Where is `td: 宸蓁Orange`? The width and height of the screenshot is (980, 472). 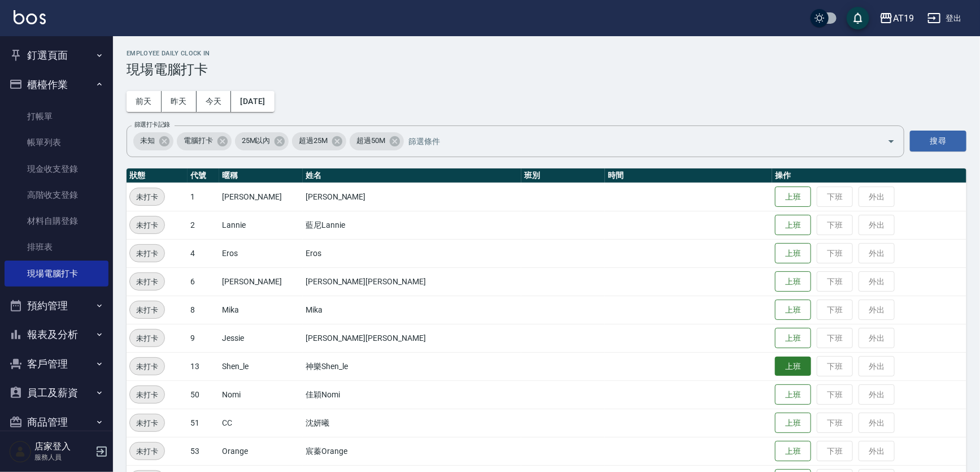 td: 宸蓁Orange is located at coordinates (411, 451).